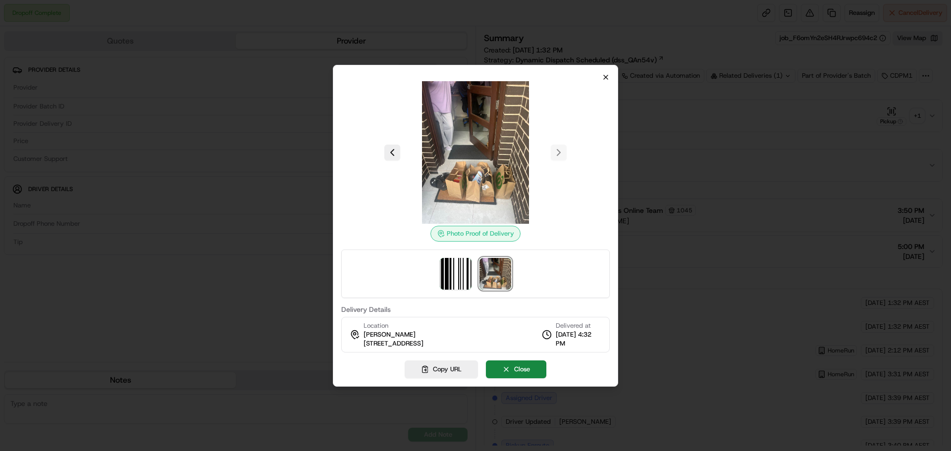 This screenshot has height=451, width=951. I want to click on span: Delivered at, so click(579, 326).